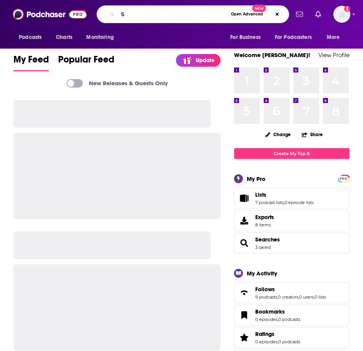 The width and height of the screenshot is (363, 351). Describe the element at coordinates (278, 134) in the screenshot. I see `button: Change` at that location.